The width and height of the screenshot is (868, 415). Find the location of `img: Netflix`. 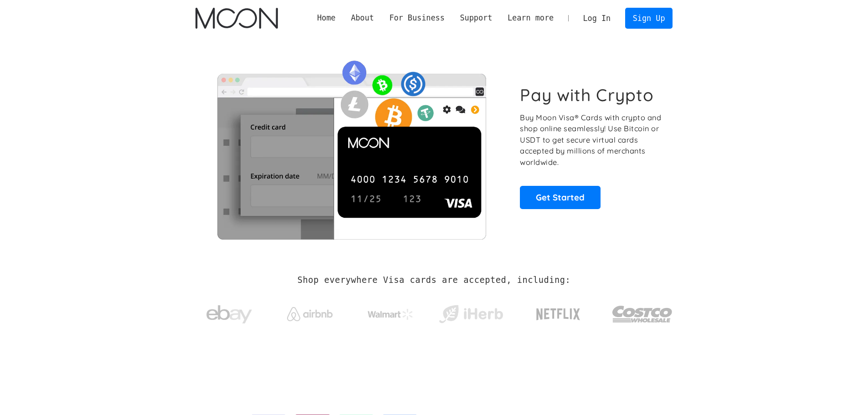

img: Netflix is located at coordinates (558, 314).